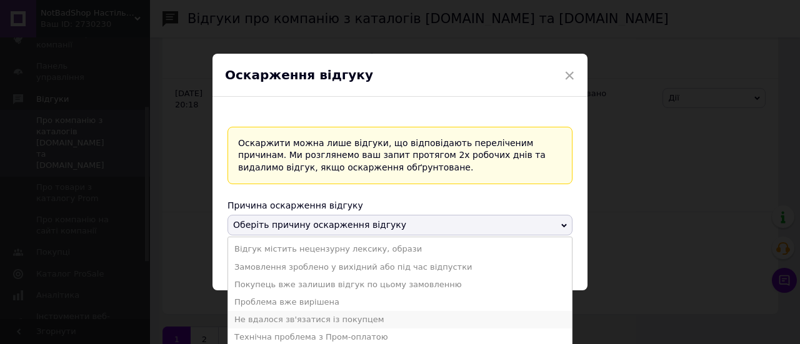 The width and height of the screenshot is (800, 344). I want to click on li: Не вдалося зв'язатися із покупцем, so click(400, 320).